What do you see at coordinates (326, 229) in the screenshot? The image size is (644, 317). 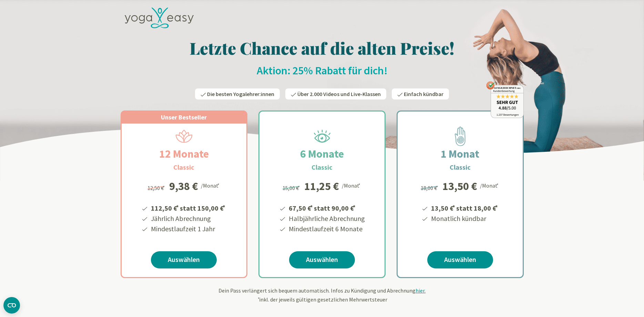 I see `li: Mindestlaufzeit 6 Monate` at bounding box center [326, 229].